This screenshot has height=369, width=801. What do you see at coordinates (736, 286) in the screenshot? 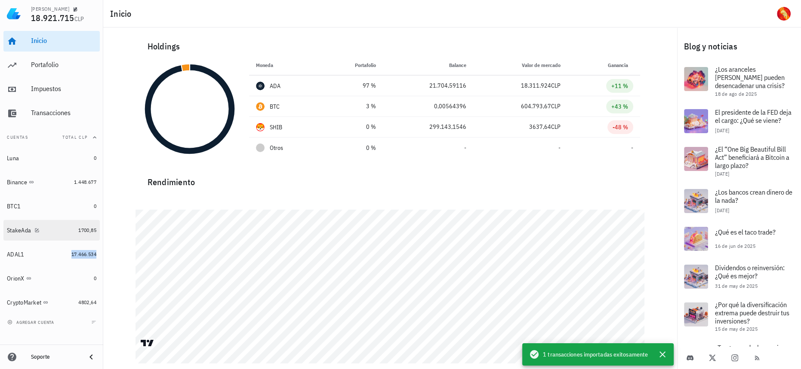
I see `span: 31 de may de 2025` at bounding box center [736, 286].